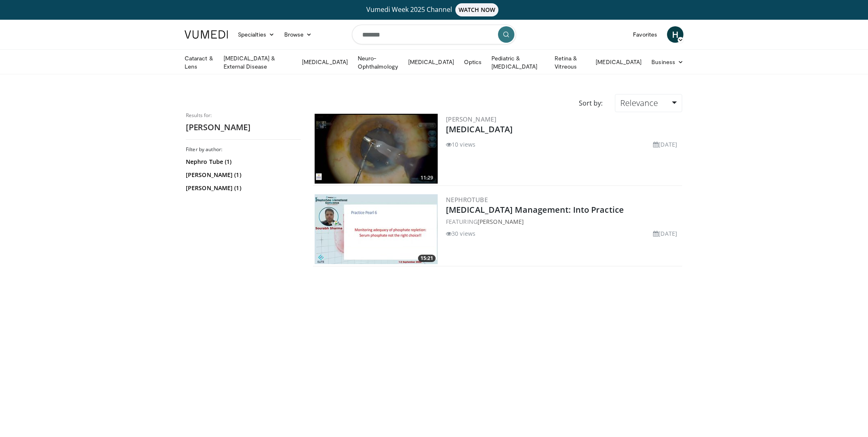 This screenshot has width=868, height=437. I want to click on a: Vumedi Week 2025 ChannelWATCH NOW, so click(434, 10).